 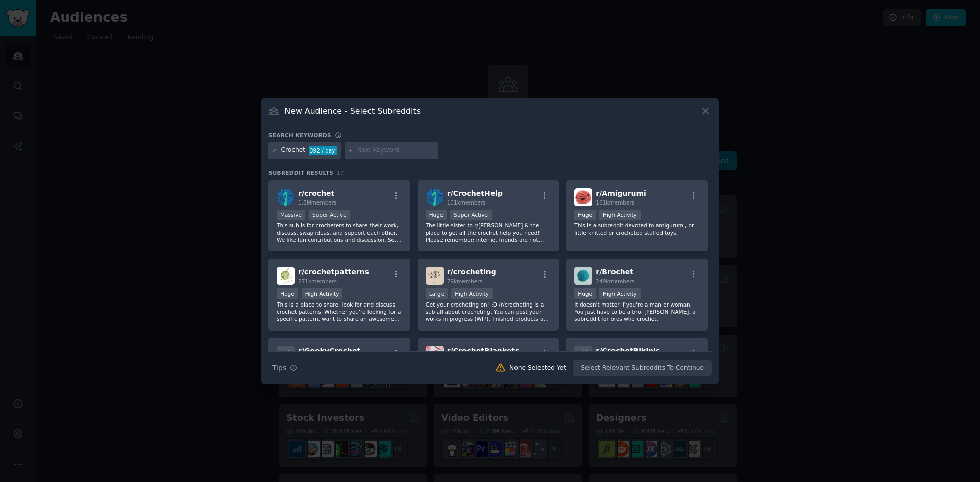 I want to click on span: 161k members, so click(x=615, y=203).